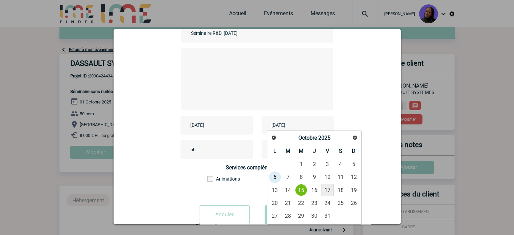  I want to click on span: Lundi, so click(275, 151).